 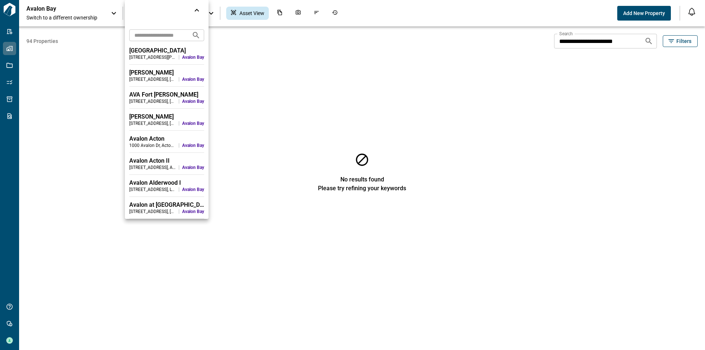 What do you see at coordinates (167, 161) in the screenshot?
I see `div: Avalon Acton II` at bounding box center [167, 161].